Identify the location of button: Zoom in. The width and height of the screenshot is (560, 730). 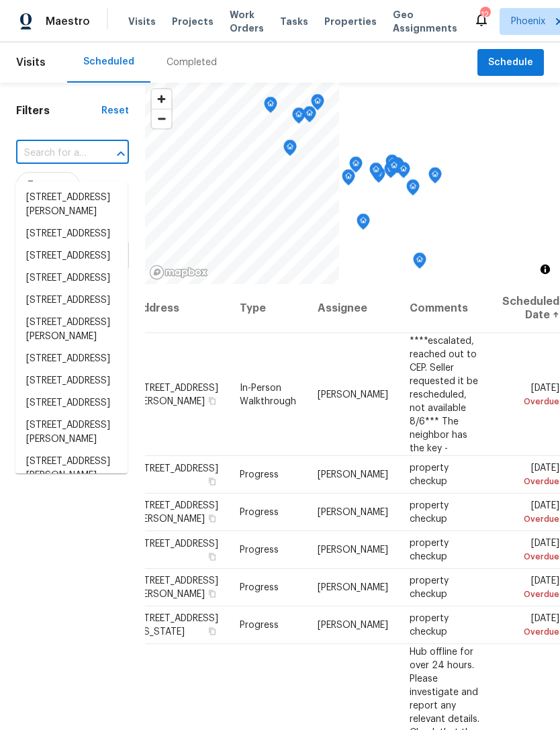
(161, 99).